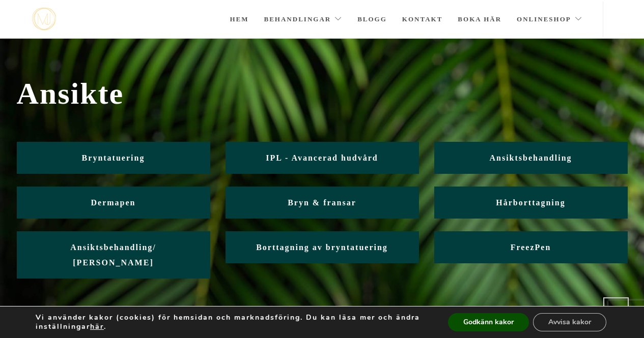 The width and height of the screenshot is (644, 338). What do you see at coordinates (531, 247) in the screenshot?
I see `span: FreezPen` at bounding box center [531, 247].